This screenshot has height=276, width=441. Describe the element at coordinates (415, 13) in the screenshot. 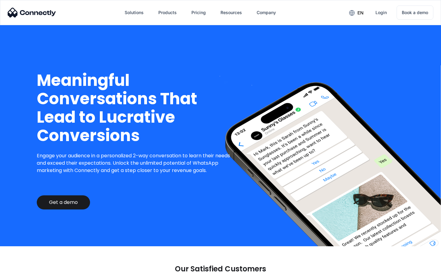

I see `a: Book a demo` at that location.